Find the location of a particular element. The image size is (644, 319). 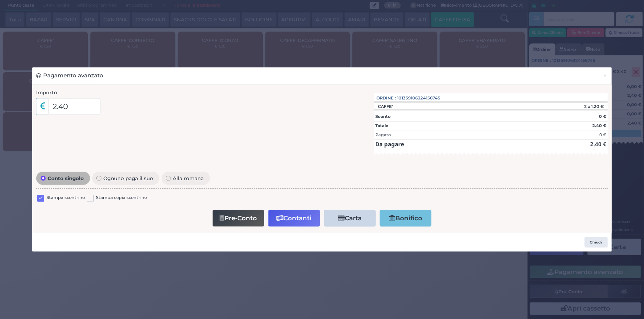

strong: 0 € is located at coordinates (603, 117).